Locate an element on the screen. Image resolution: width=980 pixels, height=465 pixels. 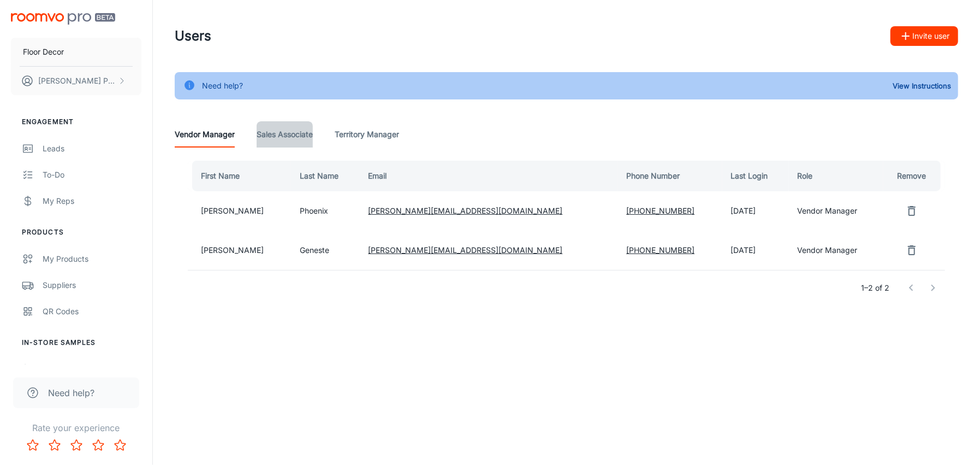
th: First Name is located at coordinates (239, 176).